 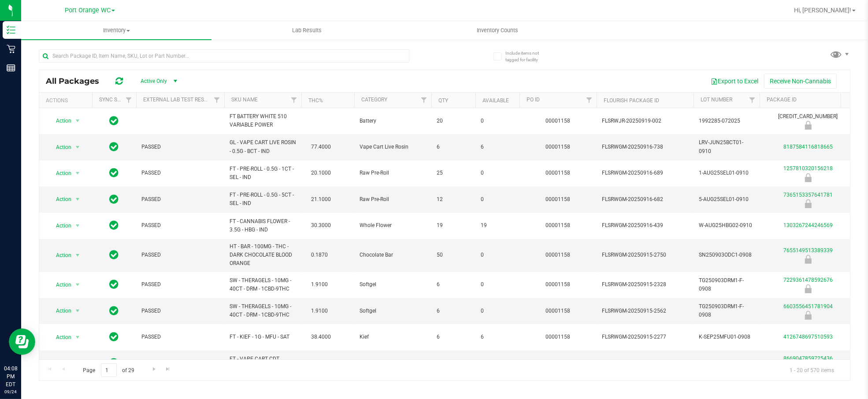 What do you see at coordinates (109, 370) in the screenshot?
I see `input: 1` at bounding box center [109, 370].